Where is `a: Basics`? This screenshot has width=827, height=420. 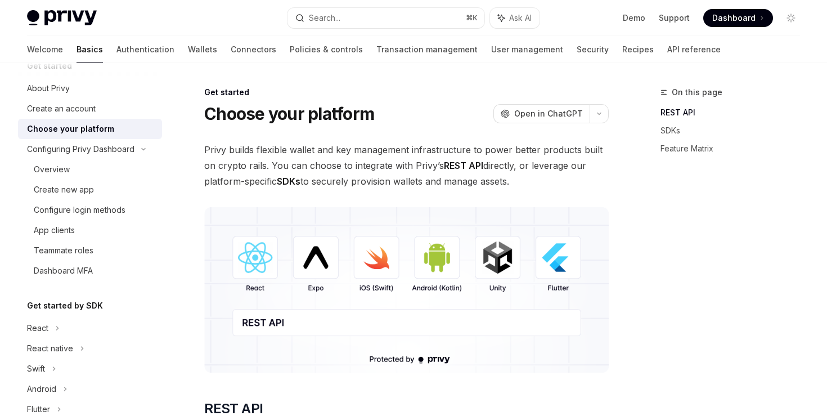
a: Basics is located at coordinates (89, 49).